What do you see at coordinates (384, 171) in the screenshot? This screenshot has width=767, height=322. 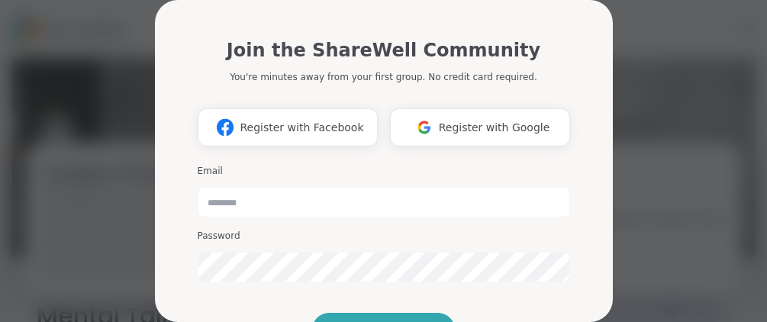 I see `h3: Email` at bounding box center [384, 171].